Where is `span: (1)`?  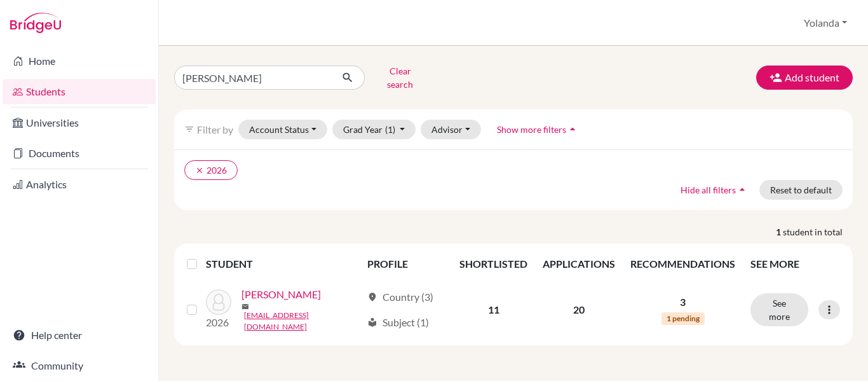
span: (1) is located at coordinates (390, 129).